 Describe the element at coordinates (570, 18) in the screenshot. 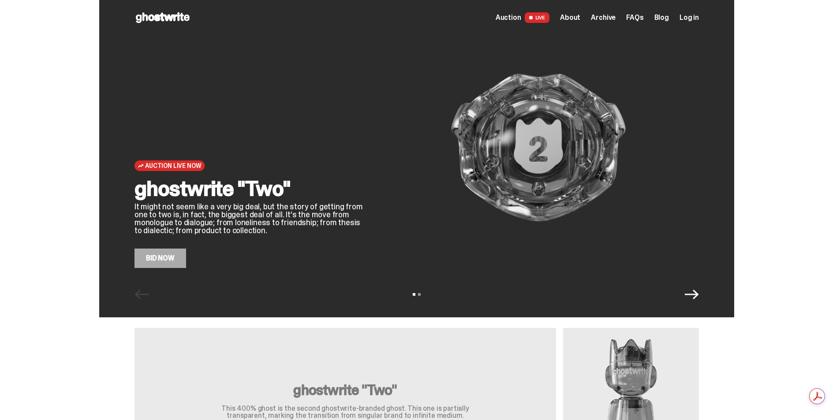

I see `span: About` at that location.